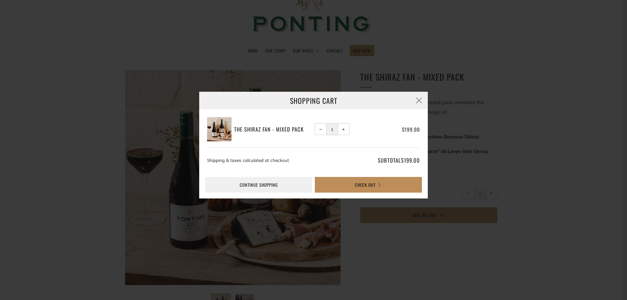 This screenshot has width=627, height=300. What do you see at coordinates (332, 129) in the screenshot?
I see `input: quantity` at bounding box center [332, 129].